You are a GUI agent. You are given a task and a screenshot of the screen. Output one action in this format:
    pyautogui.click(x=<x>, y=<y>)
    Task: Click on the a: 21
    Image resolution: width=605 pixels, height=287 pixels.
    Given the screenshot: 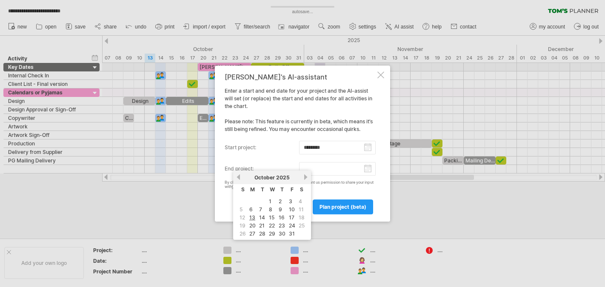 What is the action you would take?
    pyautogui.click(x=262, y=226)
    